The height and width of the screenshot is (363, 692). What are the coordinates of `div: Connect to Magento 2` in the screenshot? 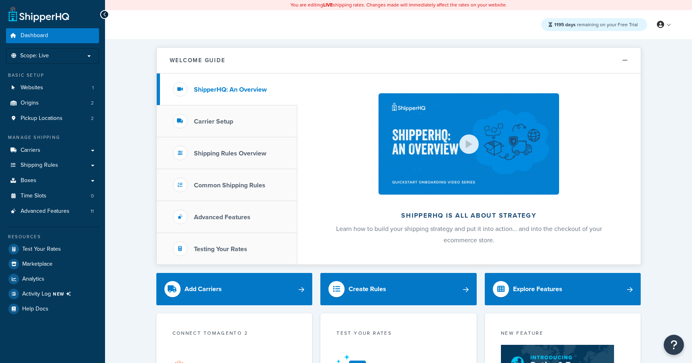 It's located at (234, 334).